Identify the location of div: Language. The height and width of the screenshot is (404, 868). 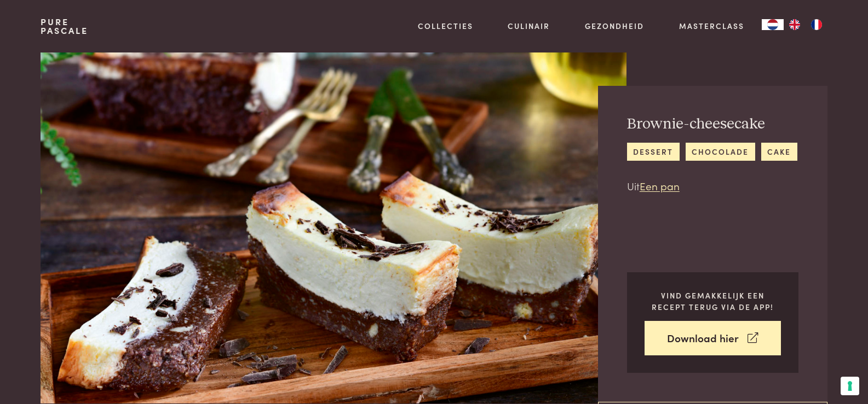
(773, 24).